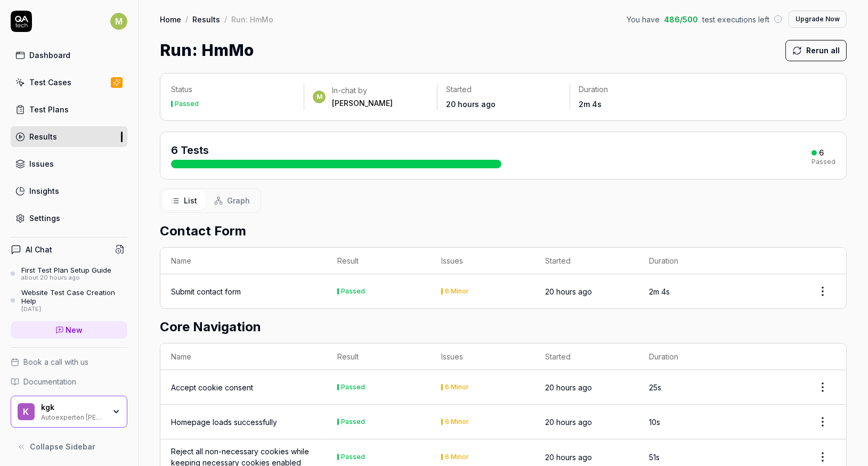 Image resolution: width=868 pixels, height=466 pixels. What do you see at coordinates (66, 270) in the screenshot?
I see `div: First Test Plan Setup Guide` at bounding box center [66, 270].